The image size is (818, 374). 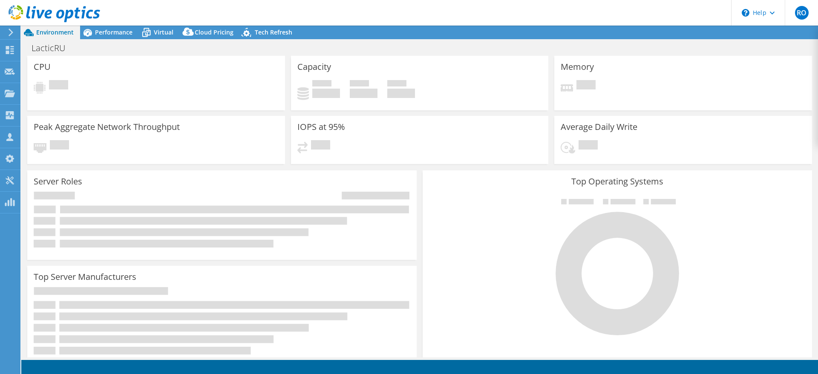 What do you see at coordinates (618, 182) in the screenshot?
I see `h3: Top Operating Systems` at bounding box center [618, 182].